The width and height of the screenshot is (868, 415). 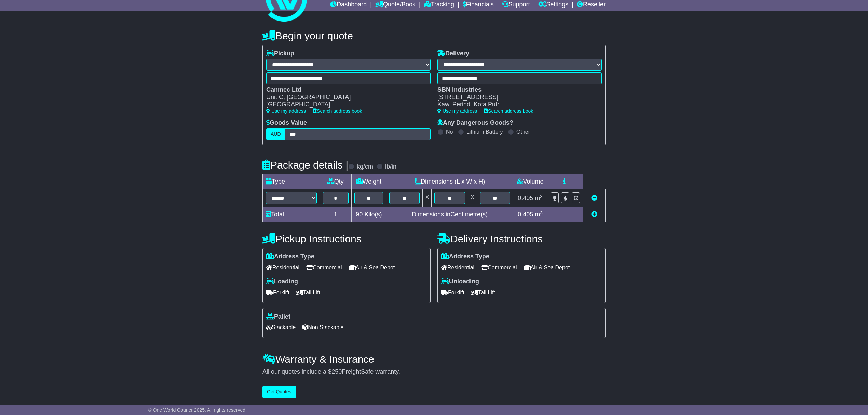 I want to click on span: 90, so click(x=359, y=214).